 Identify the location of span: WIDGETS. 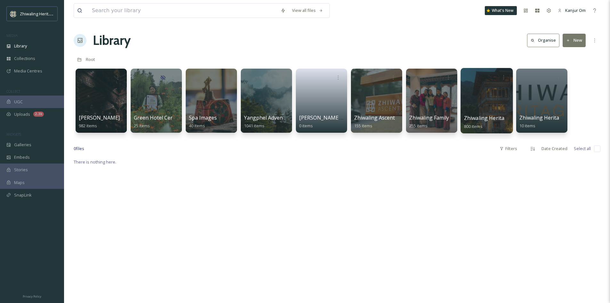
(14, 134).